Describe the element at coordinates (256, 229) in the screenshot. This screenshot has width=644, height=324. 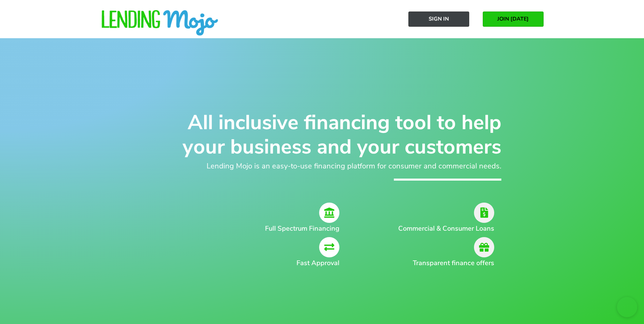
I see `h2: Full Spectrum Financing` at that location.